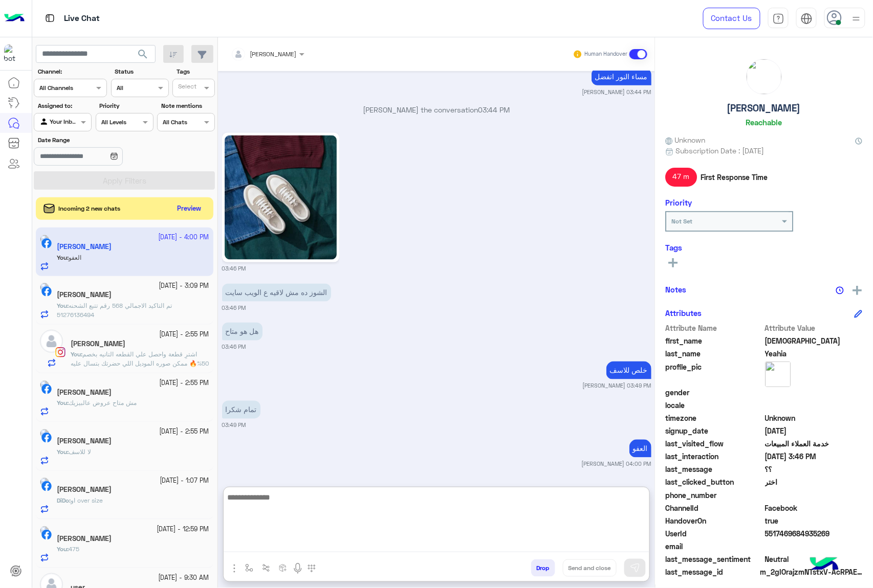  What do you see at coordinates (715, 418) in the screenshot?
I see `span: timezone` at bounding box center [715, 418].